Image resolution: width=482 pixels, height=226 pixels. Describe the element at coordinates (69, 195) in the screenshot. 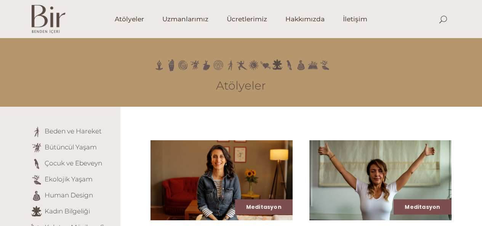

I see `a: Human Design` at that location.